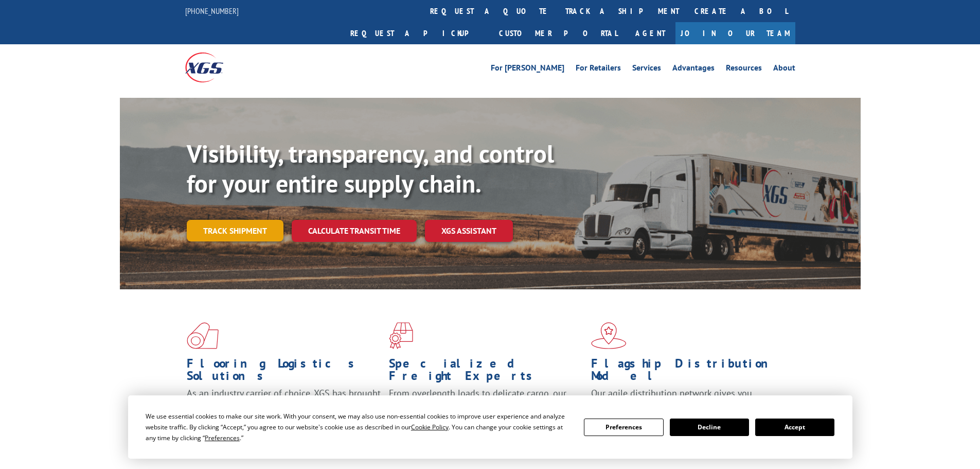  Describe the element at coordinates (735, 33) in the screenshot. I see `a: Join Our Team` at that location.